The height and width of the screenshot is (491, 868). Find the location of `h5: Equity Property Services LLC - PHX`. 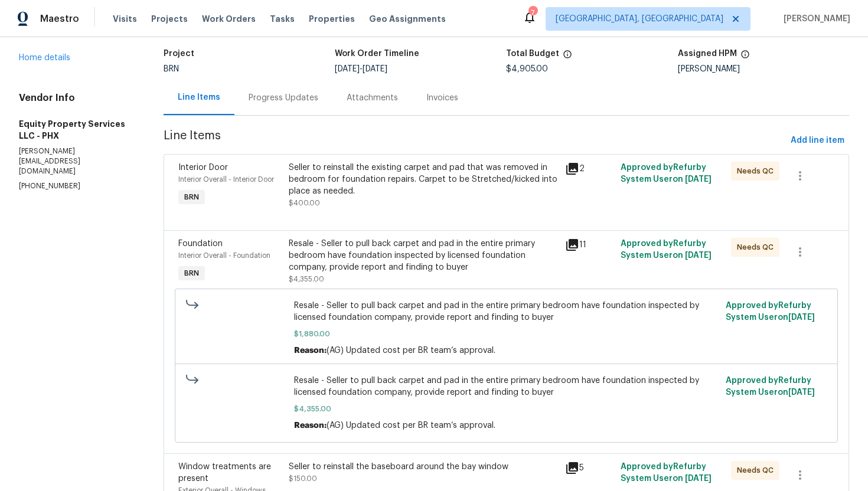

h5: Equity Property Services LLC - PHX is located at coordinates (77, 130).